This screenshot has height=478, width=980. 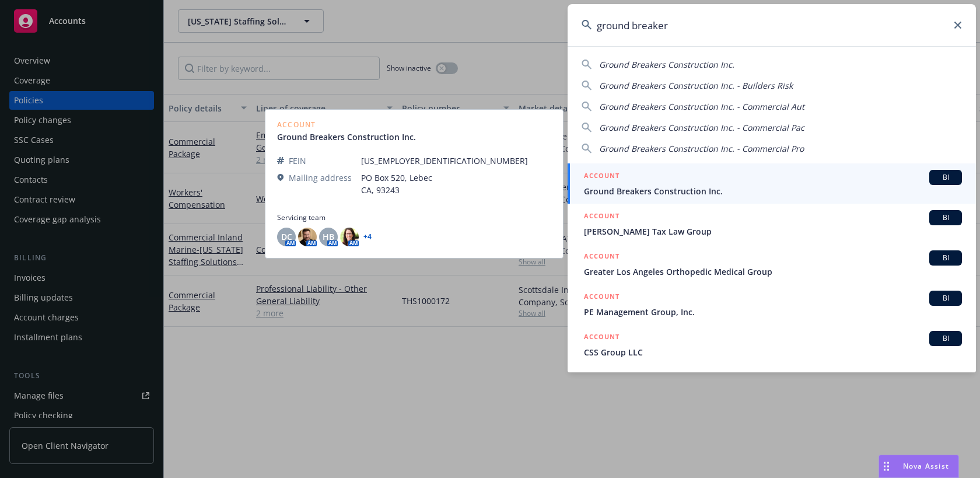 I want to click on span: Ground Breakers Construction Inc. - Commercial Pro, so click(x=701, y=149).